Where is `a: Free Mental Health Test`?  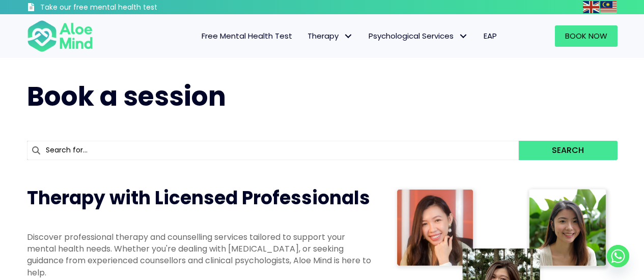
a: Free Mental Health Test is located at coordinates (247, 36).